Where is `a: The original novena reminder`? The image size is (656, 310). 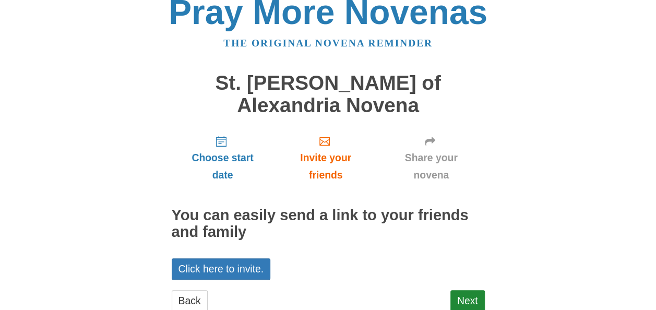
a: The original novena reminder is located at coordinates (328, 43).